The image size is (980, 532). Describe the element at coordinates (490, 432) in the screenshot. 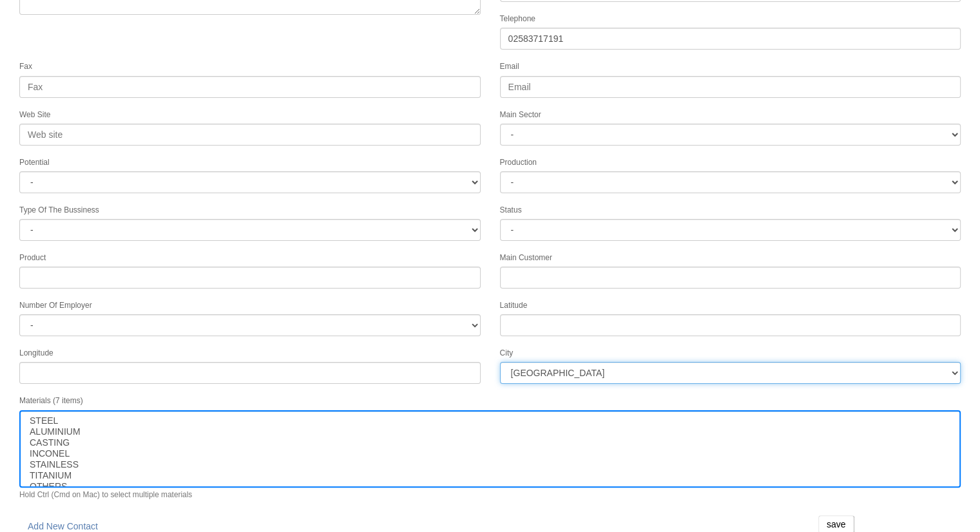

I see `option: ALUMINIUM` at that location.